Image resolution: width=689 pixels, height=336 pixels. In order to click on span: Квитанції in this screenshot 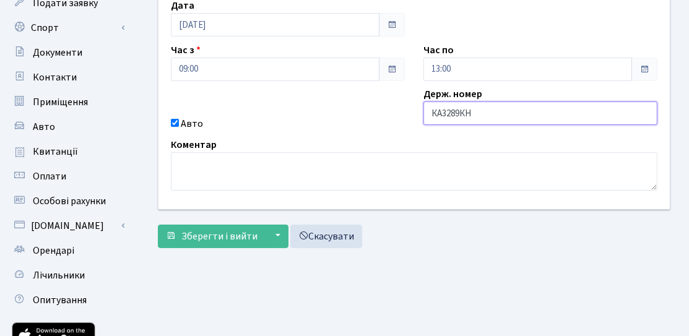, I will do `click(55, 152)`.